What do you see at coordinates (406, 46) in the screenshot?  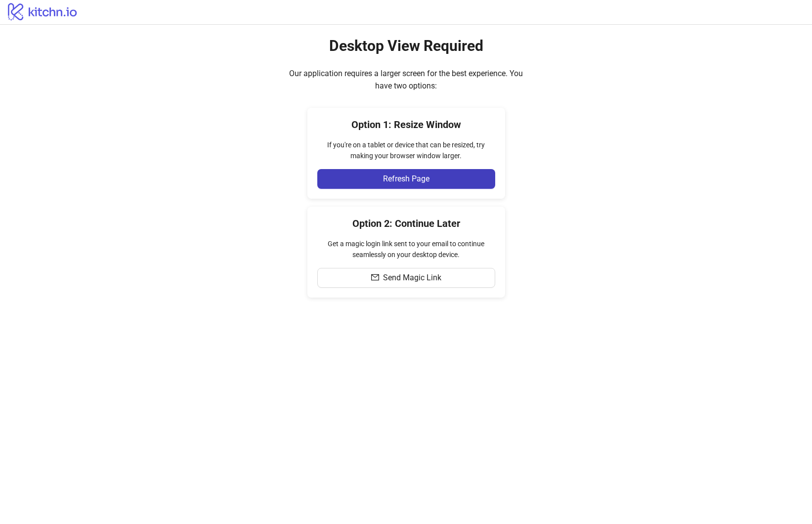 I see `h2: Desktop View Required` at bounding box center [406, 46].